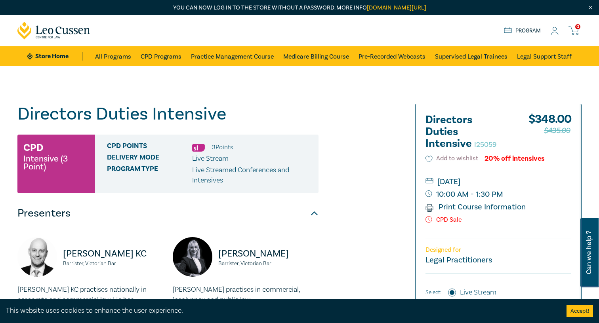  I want to click on a: Store Home, so click(55, 56).